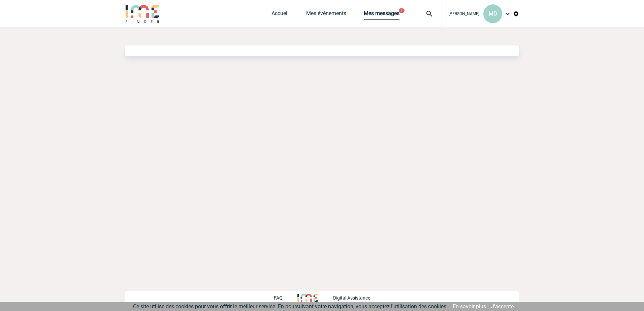  What do you see at coordinates (493, 14) in the screenshot?
I see `span: MD` at bounding box center [493, 14].